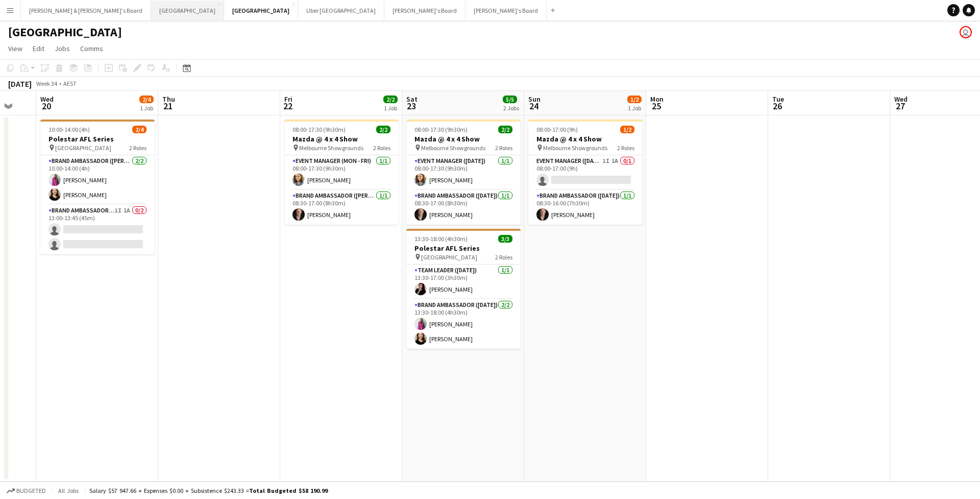 This screenshot has width=980, height=499. I want to click on div: 2 Jobs, so click(511, 107).